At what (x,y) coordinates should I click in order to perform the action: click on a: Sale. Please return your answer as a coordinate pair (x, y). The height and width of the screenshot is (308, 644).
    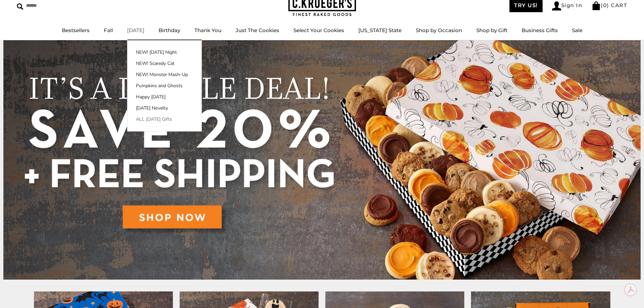
    Looking at the image, I should click on (577, 30).